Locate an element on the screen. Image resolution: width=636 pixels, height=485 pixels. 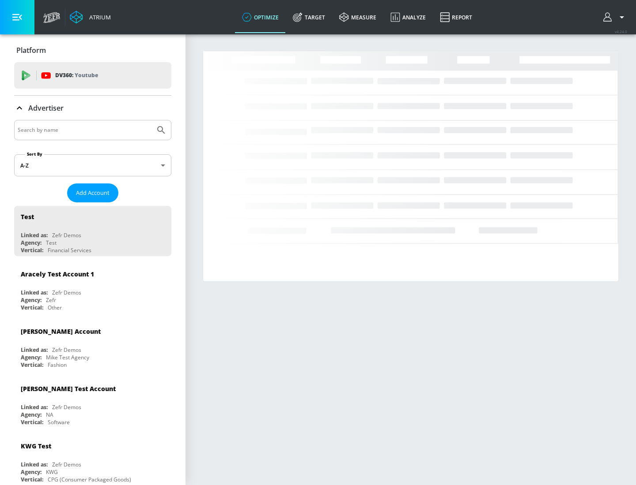
div: Platform is located at coordinates (93, 50).